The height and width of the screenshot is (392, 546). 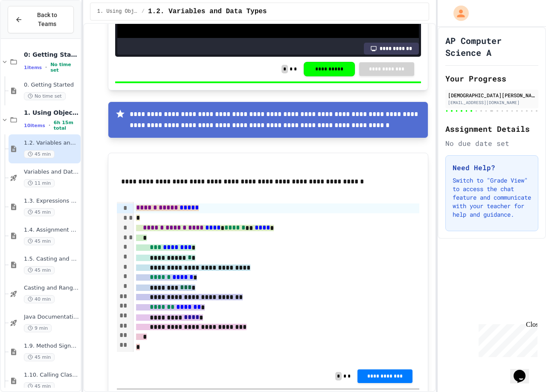 I want to click on span: 10 items, so click(x=35, y=126).